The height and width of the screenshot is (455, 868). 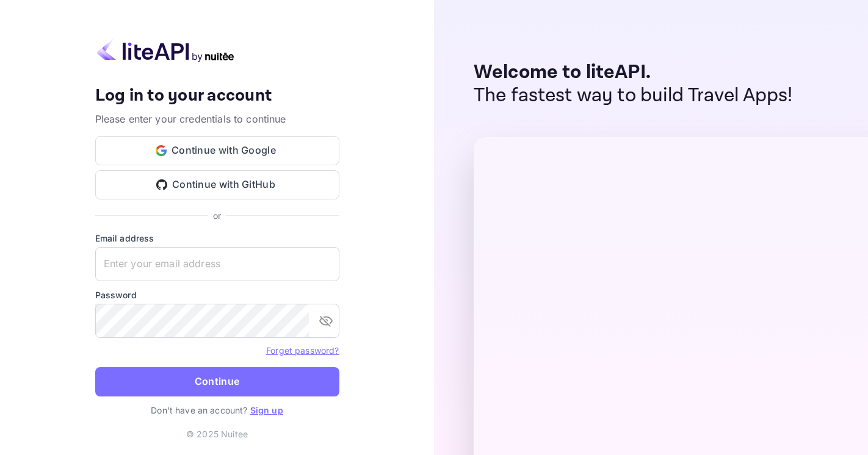 What do you see at coordinates (217, 185) in the screenshot?
I see `button: Continue with GitHub` at bounding box center [217, 185].